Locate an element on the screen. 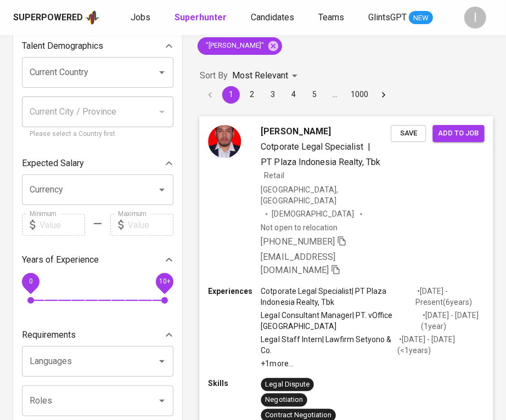 The image size is (506, 420). p: +1 more ... is located at coordinates (372, 363).